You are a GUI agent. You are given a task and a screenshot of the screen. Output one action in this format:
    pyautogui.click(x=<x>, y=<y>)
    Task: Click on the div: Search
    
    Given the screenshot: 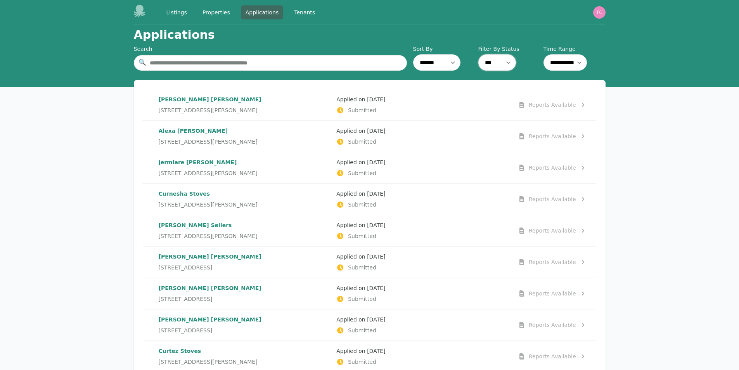 What is the action you would take?
    pyautogui.click(x=270, y=49)
    